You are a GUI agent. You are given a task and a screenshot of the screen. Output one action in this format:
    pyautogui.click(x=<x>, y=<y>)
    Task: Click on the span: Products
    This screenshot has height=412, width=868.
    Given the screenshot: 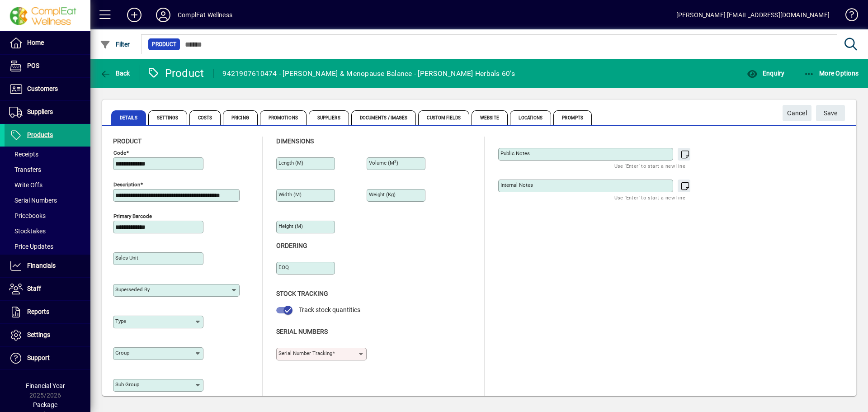 What is the action you would take?
    pyautogui.click(x=40, y=135)
    